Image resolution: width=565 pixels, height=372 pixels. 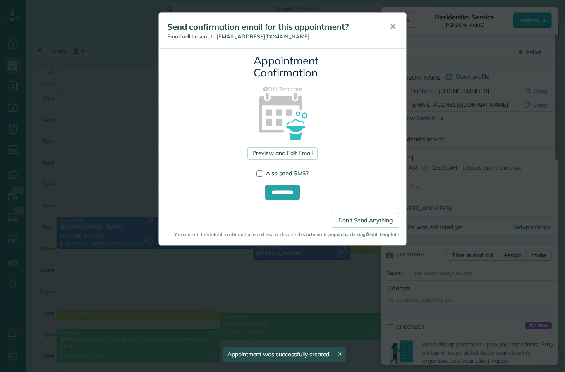 I want to click on a: Preview and Edit Email, so click(x=282, y=153).